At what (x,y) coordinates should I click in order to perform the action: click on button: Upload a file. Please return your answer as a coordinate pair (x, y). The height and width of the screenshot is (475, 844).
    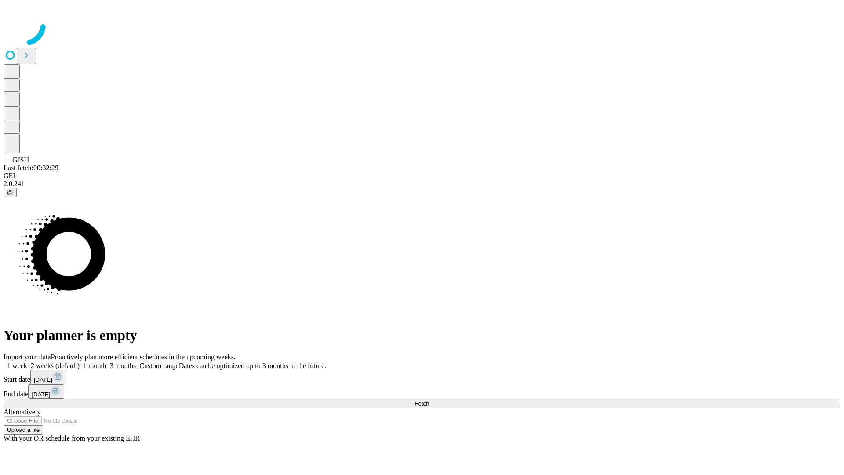
    Looking at the image, I should click on (23, 429).